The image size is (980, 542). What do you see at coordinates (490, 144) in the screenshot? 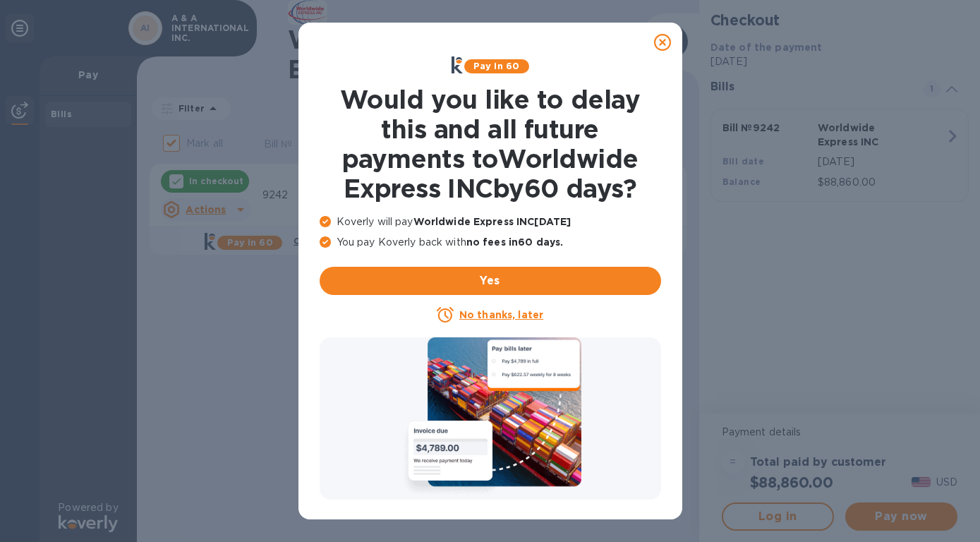
I see `h1: Would you like to delay this and all future payments to Worldwide Express INC by 60 days ?` at bounding box center [490, 144].